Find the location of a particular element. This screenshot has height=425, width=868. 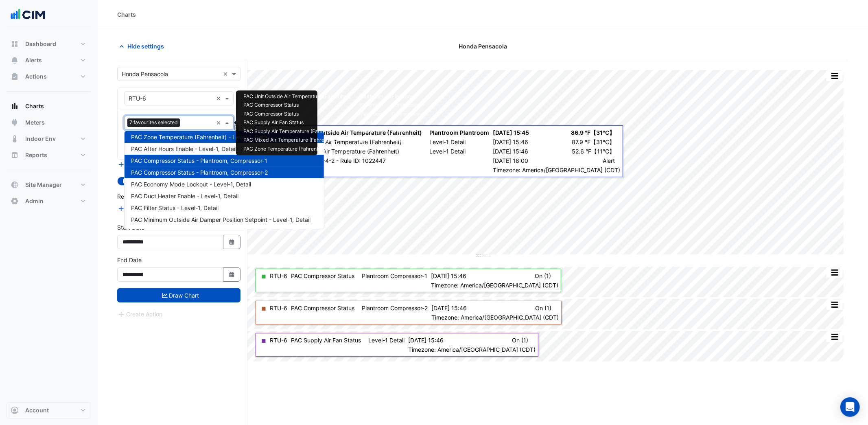

span: Honda Pensacola is located at coordinates (483, 46).